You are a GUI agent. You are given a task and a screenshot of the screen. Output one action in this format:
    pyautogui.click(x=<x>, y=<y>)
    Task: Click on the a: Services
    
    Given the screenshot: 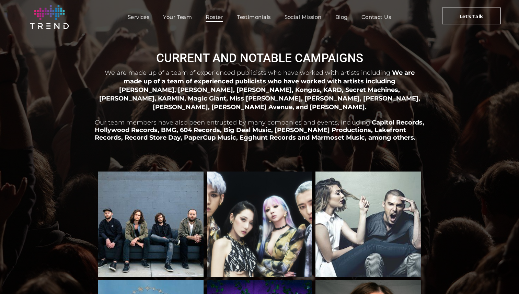 What is the action you would take?
    pyautogui.click(x=139, y=17)
    